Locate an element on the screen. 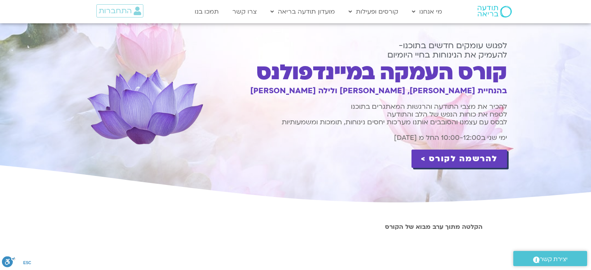  h2: הקלטה מתוך ערב מבוא של הקורס is located at coordinates (298, 227).